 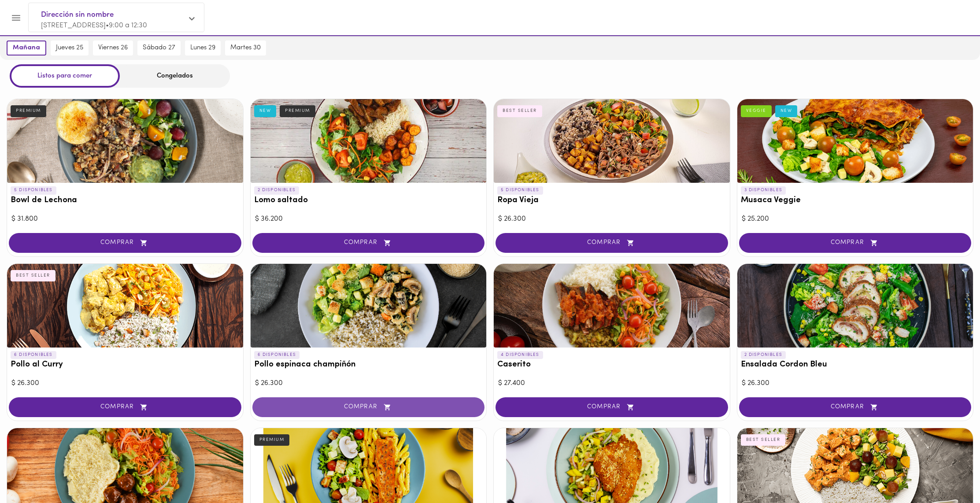 What do you see at coordinates (65, 76) in the screenshot?
I see `div: Listos para comer` at bounding box center [65, 76].